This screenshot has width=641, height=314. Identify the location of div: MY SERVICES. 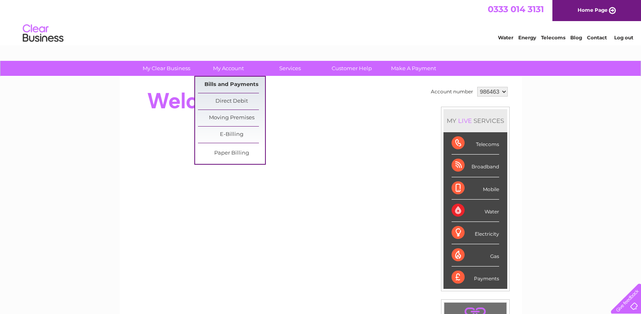
(475, 121).